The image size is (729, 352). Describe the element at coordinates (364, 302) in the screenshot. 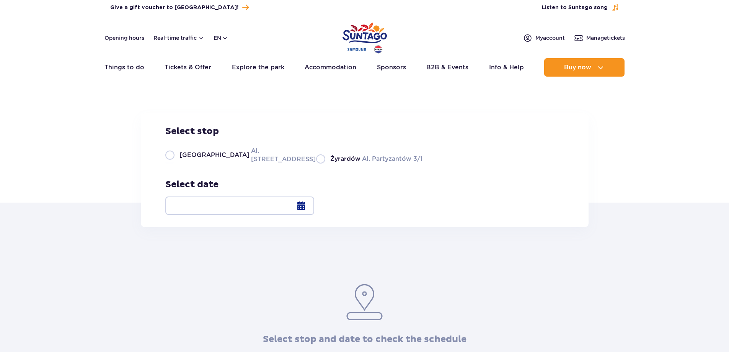

I see `img: pin.953eee3c.svg` at that location.